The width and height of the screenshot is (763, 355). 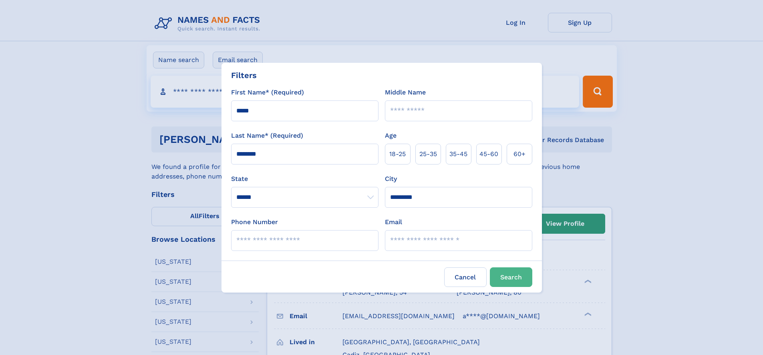 I want to click on label: Last Name* (Required), so click(x=267, y=136).